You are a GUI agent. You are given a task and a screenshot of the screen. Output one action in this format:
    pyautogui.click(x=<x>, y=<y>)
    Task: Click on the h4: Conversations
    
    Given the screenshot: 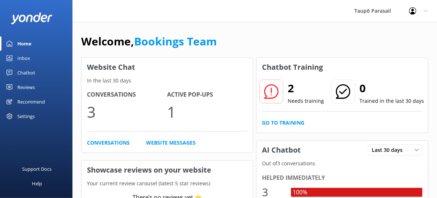 What is the action you would take?
    pyautogui.click(x=127, y=95)
    